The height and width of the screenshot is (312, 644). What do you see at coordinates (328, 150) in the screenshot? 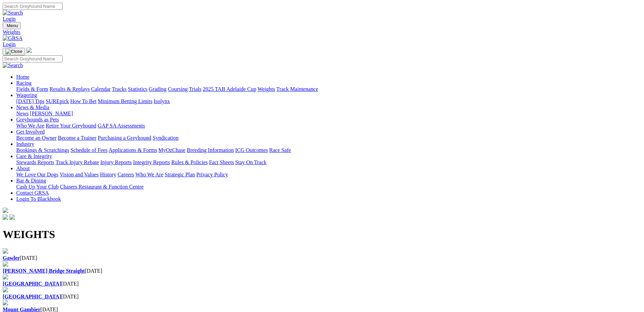
I see `div: Industry` at bounding box center [328, 150].